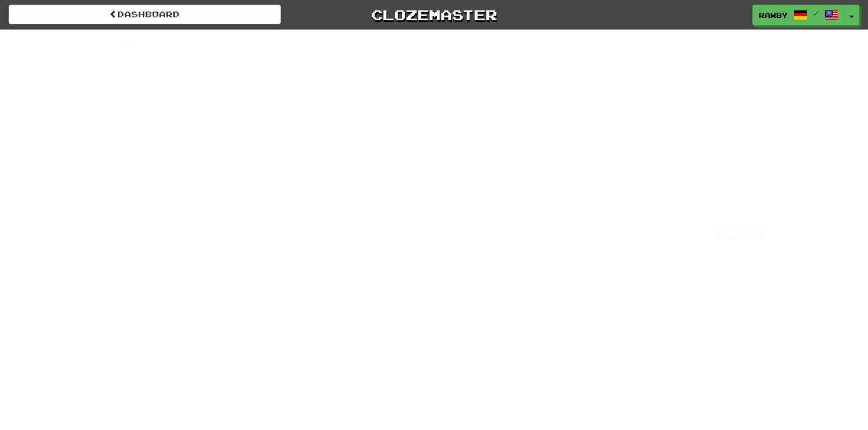 Image resolution: width=868 pixels, height=430 pixels. Describe the element at coordinates (434, 205) in the screenshot. I see `button: Submit` at that location.